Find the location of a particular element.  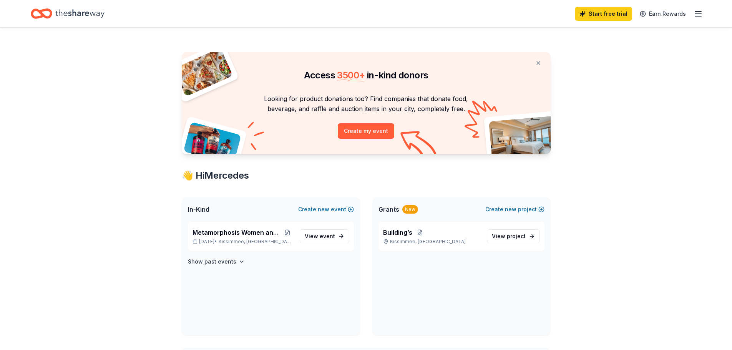

span: Building’s is located at coordinates (398, 233).